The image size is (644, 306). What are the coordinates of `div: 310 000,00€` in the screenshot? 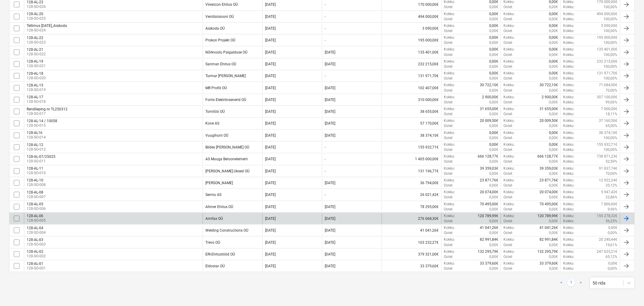 It's located at (411, 100).